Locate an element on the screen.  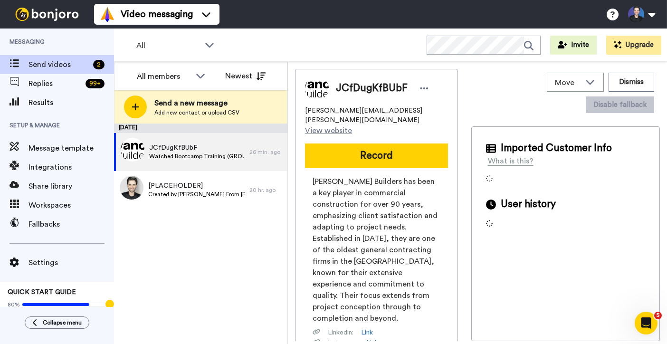
span: Workspaces is located at coordinates (71, 205).